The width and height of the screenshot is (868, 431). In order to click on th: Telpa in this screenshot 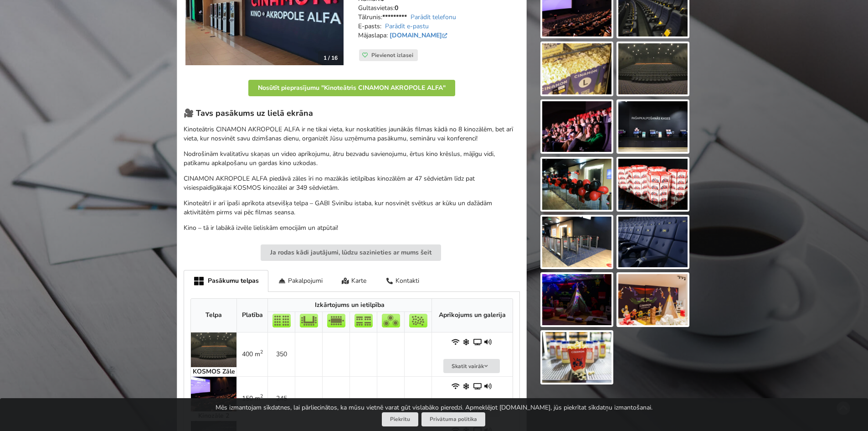, I will do `click(213, 316)`.